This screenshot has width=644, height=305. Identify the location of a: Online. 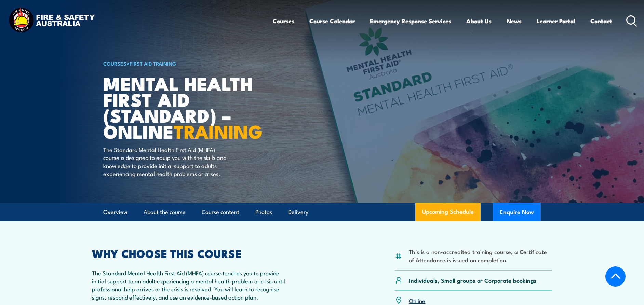
(417, 300).